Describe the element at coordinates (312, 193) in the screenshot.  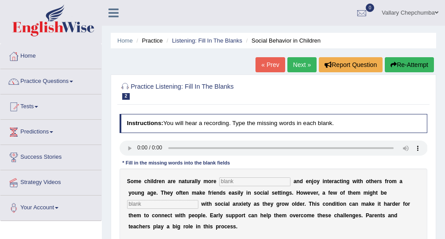
I see `b: v` at that location.